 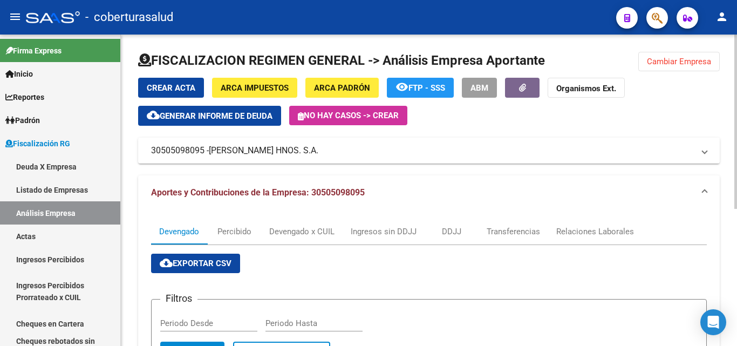 What do you see at coordinates (513, 231) in the screenshot?
I see `div: Transferencias` at bounding box center [513, 231].